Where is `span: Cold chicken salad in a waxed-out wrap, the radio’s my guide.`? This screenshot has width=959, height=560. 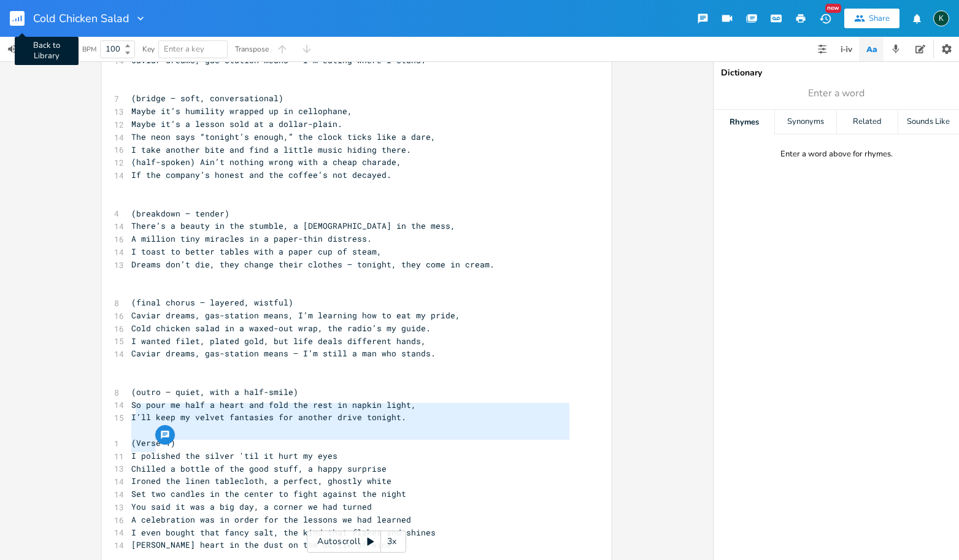
span: Cold chicken salad in a waxed-out wrap, the radio’s my guide. is located at coordinates (281, 328).